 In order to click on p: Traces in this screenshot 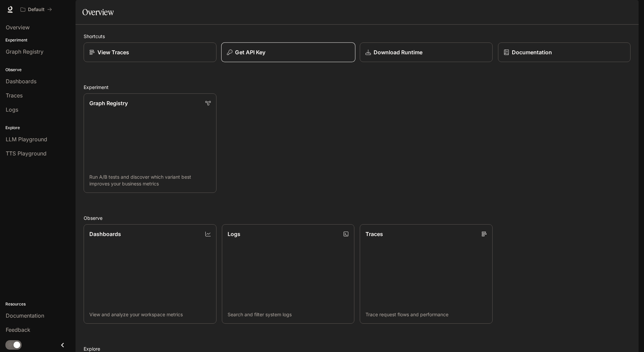, I will do `click(374, 234)`.